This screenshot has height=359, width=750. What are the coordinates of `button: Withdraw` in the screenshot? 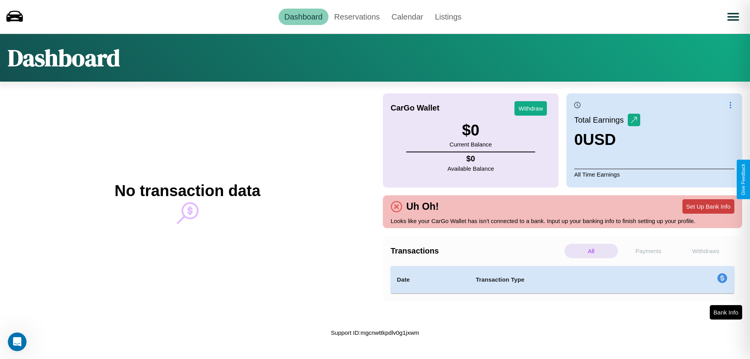 It's located at (531, 108).